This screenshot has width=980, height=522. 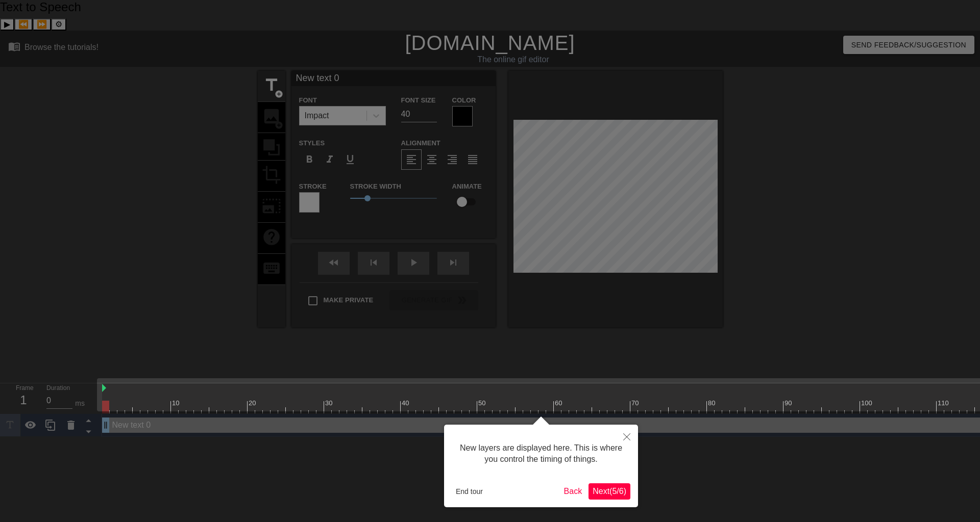 I want to click on div: New layers are displayed here. This is where you control the timing of things., so click(x=541, y=454).